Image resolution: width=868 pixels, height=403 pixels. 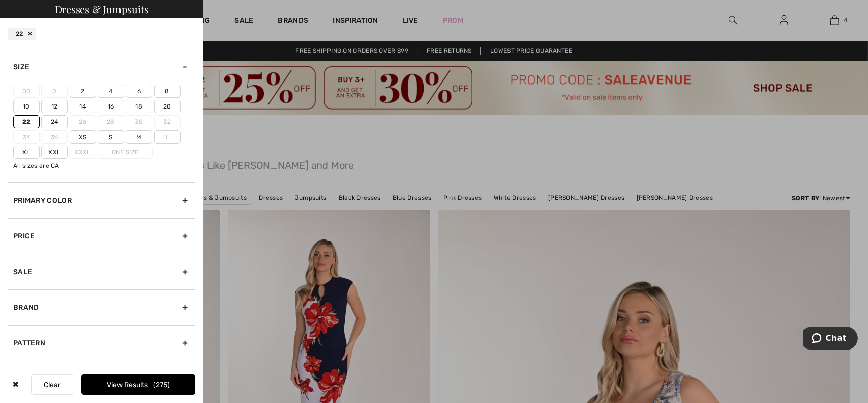 I want to click on label: 26, so click(x=83, y=122).